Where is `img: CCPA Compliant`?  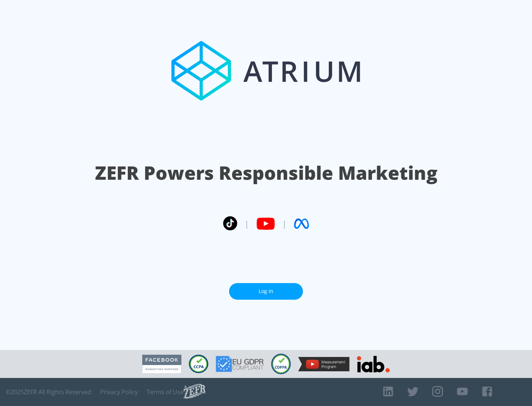
img: CCPA Compliant is located at coordinates (198, 364).